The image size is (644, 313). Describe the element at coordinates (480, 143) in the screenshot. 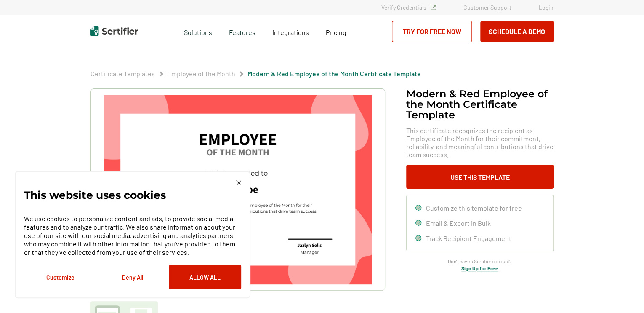

I see `span: This certificate recognizes the recipient as Employee of the Month for their commitment, reliabil...` at that location.